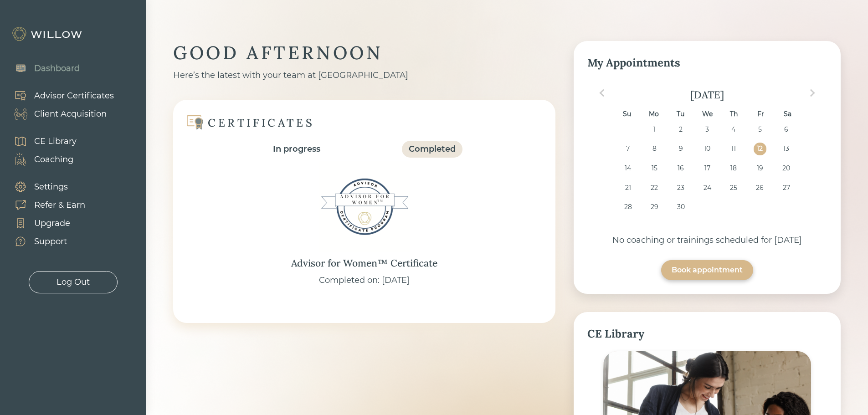 The image size is (868, 415). I want to click on div: Choose Monday, September 22nd, 2025, so click(654, 187).